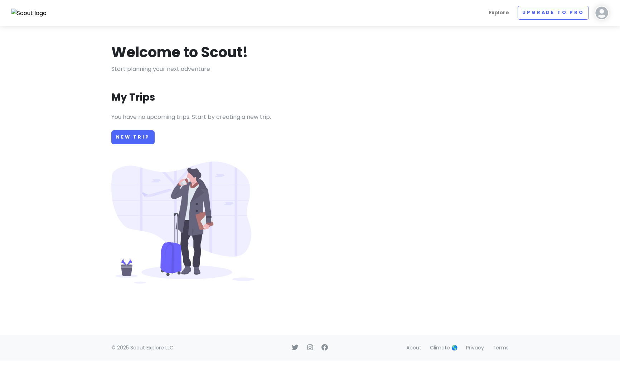  What do you see at coordinates (500, 348) in the screenshot?
I see `a: Terms` at bounding box center [500, 348].